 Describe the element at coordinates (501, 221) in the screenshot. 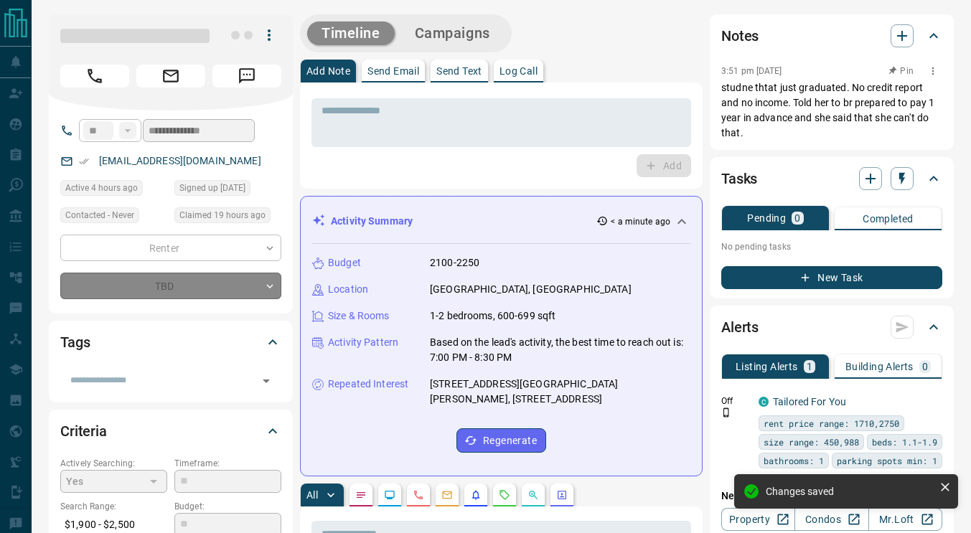

I see `div: Activity Summary< a minute ago` at that location.